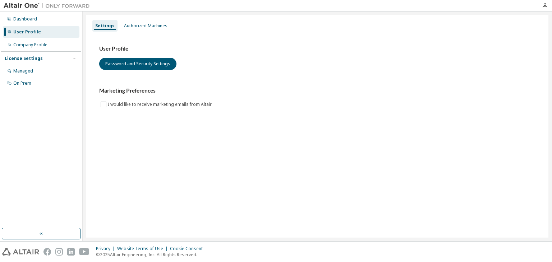 This screenshot has height=262, width=552. Describe the element at coordinates (47, 252) in the screenshot. I see `img: facebook.svg` at that location.